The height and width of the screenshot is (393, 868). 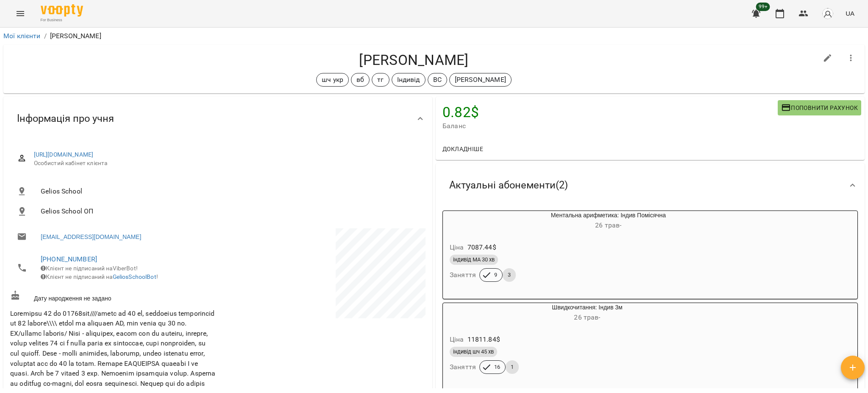 I want to click on div: Індивід, so click(x=409, y=80).